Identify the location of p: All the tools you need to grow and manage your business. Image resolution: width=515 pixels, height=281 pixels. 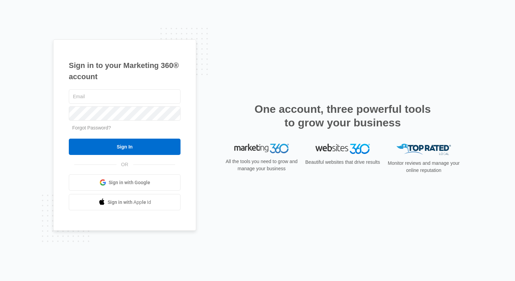
(261, 165).